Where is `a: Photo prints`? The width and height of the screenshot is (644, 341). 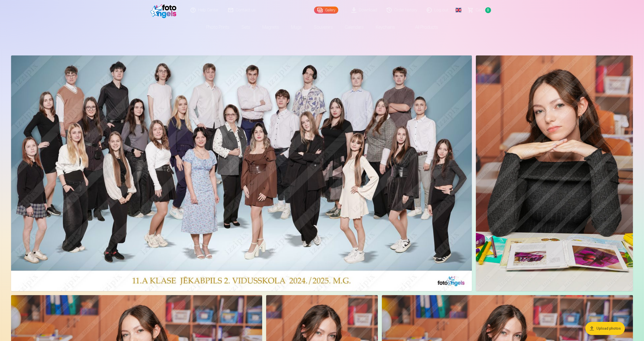 a: Photo prints is located at coordinates (218, 27).